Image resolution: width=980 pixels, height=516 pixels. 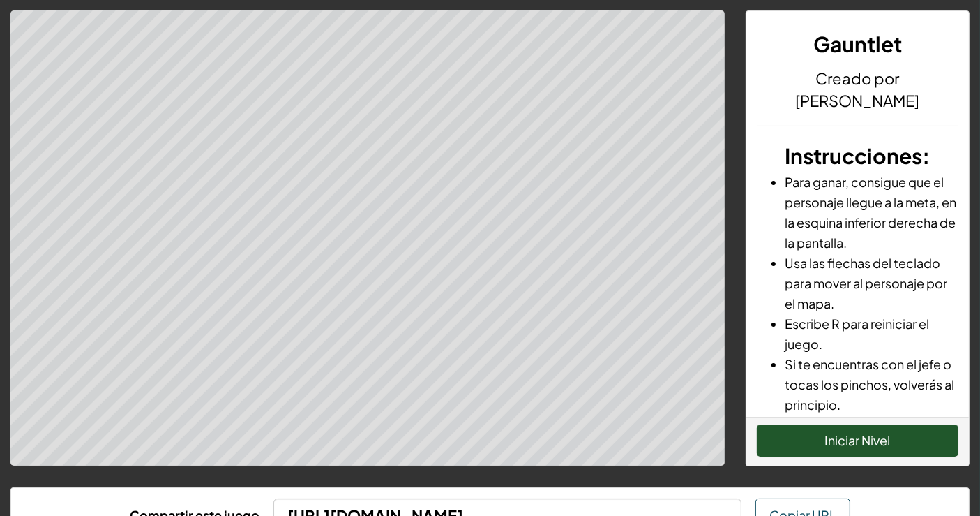 What do you see at coordinates (871, 383) in the screenshot?
I see `li: Si te encuentras con el jefe o tocas los pinchos, volverás al principio.` at bounding box center [871, 383].